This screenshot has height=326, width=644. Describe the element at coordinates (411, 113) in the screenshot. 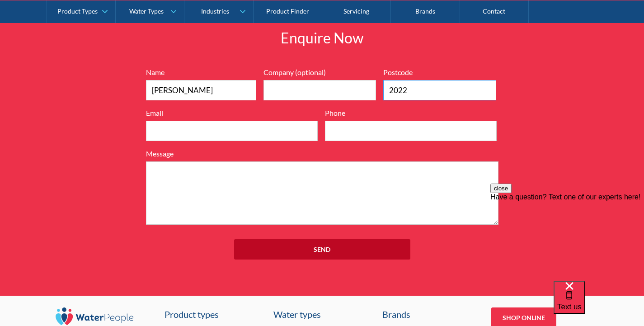

I see `label: Phone` at that location.